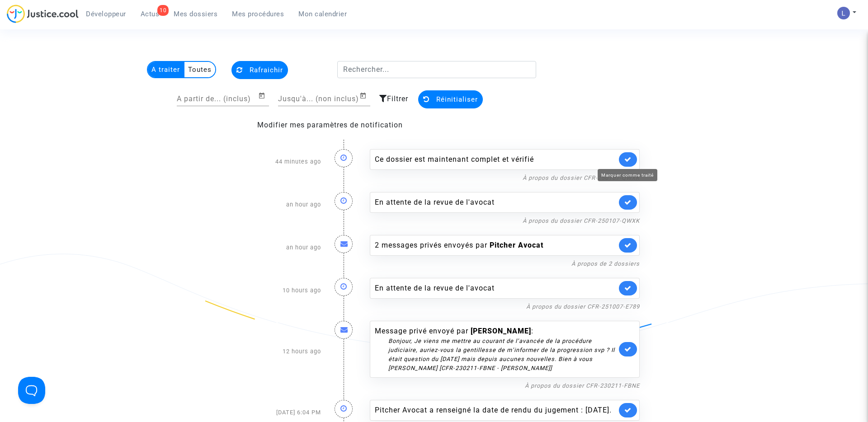 The image size is (868, 422). Describe the element at coordinates (166, 69) in the screenshot. I see `multi-toggle-item: A traiter` at that location.